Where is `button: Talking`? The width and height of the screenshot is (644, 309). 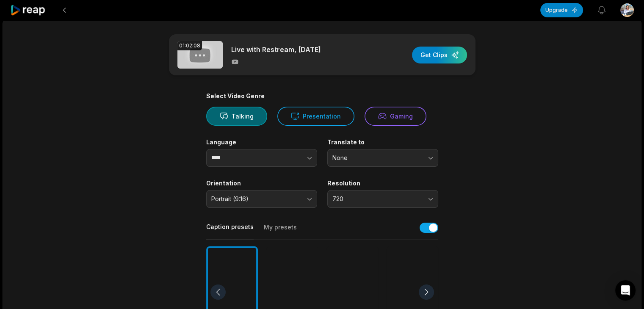 button: Talking is located at coordinates (237, 116).